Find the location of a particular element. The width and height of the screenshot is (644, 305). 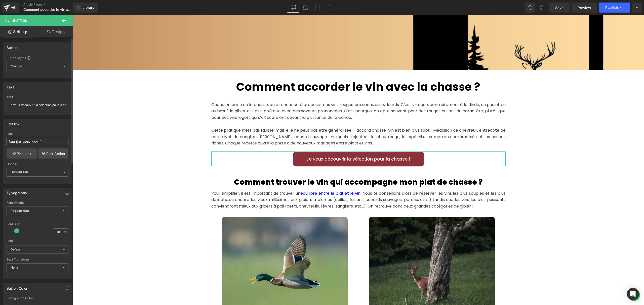

span: Publish is located at coordinates (612, 7).